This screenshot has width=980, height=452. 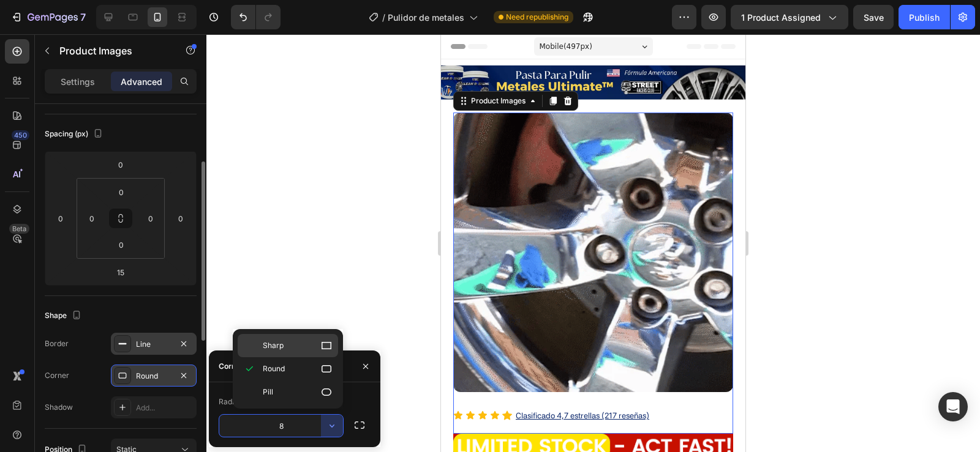 What do you see at coordinates (154, 345) in the screenshot?
I see `div: Line` at bounding box center [154, 345].